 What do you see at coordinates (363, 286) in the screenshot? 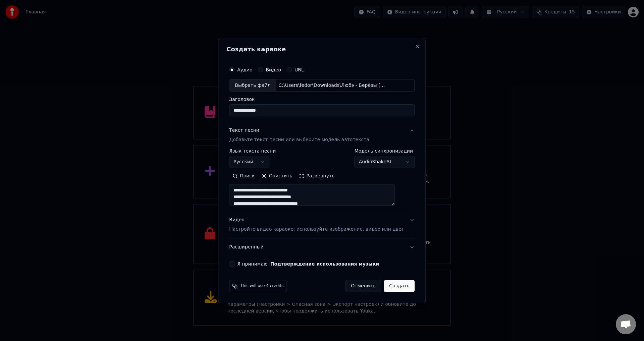
I see `button: Отменить` at bounding box center [363, 286].